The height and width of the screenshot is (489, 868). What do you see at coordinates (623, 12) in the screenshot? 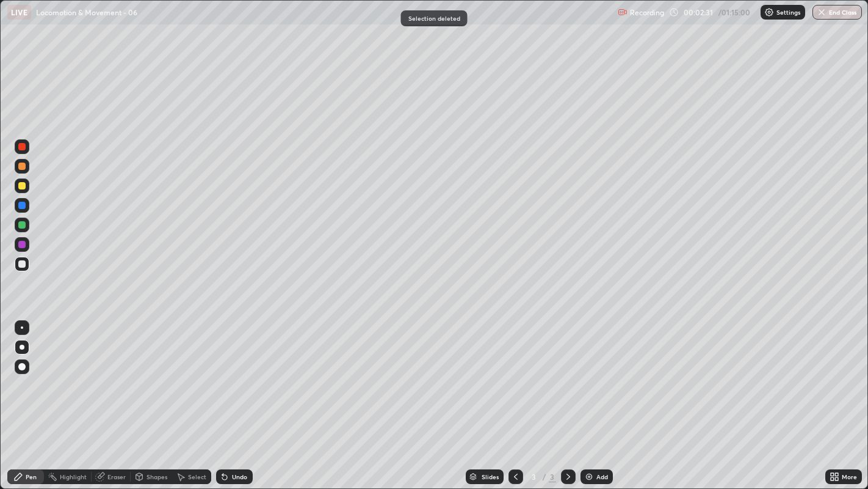
I see `img: recording.375f2c34.svg` at bounding box center [623, 12].